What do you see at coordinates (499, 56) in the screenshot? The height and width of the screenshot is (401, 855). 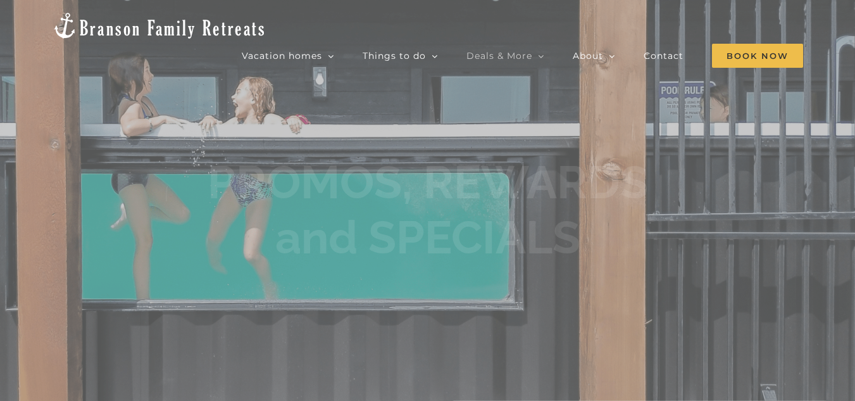 I see `span: Deals & More` at bounding box center [499, 56].